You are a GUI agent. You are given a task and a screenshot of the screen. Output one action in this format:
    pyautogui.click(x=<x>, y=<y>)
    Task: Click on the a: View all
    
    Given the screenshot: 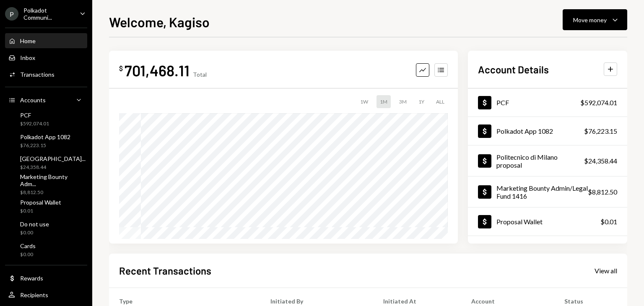 What is the action you would take?
    pyautogui.click(x=606, y=270)
    